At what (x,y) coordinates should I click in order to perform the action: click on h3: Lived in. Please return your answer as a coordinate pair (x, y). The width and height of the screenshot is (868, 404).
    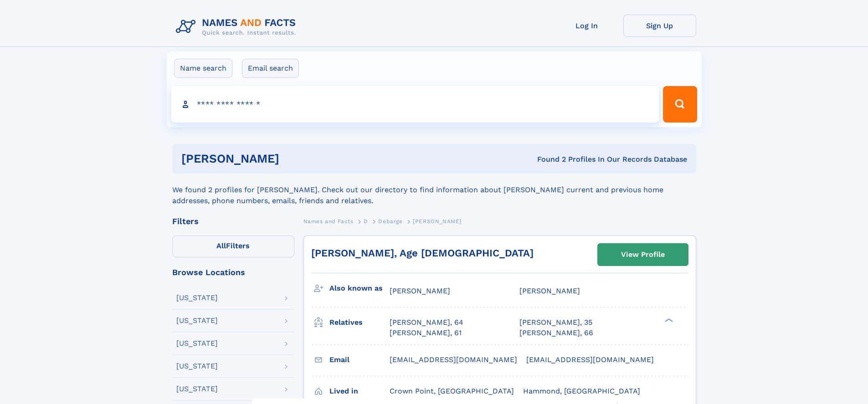
    Looking at the image, I should click on (359, 391).